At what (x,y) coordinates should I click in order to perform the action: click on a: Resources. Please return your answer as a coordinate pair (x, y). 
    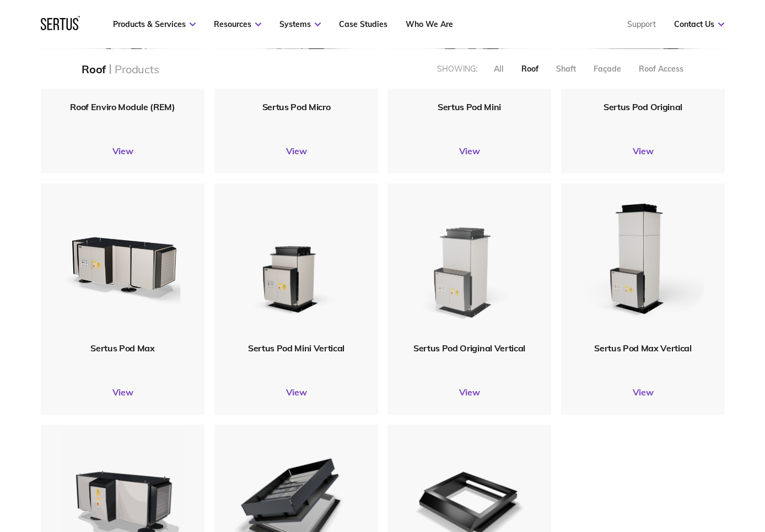
    Looking at the image, I should click on (238, 25).